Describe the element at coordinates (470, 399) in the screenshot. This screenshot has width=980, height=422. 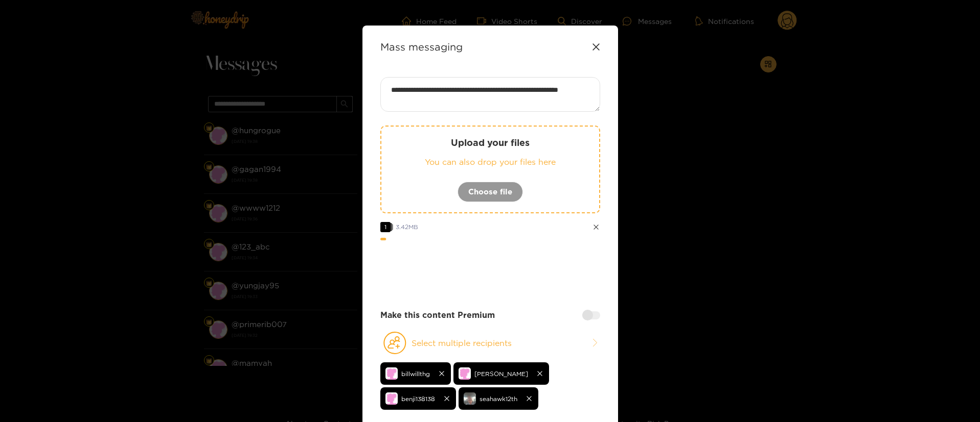
I see `img: 8a4e8-img_3262.jpeg` at that location.